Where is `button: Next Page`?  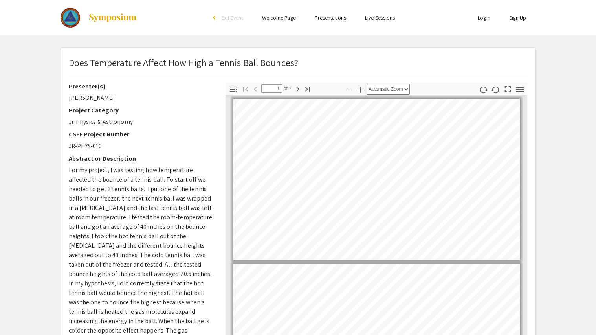 button: Next Page is located at coordinates (298, 88).